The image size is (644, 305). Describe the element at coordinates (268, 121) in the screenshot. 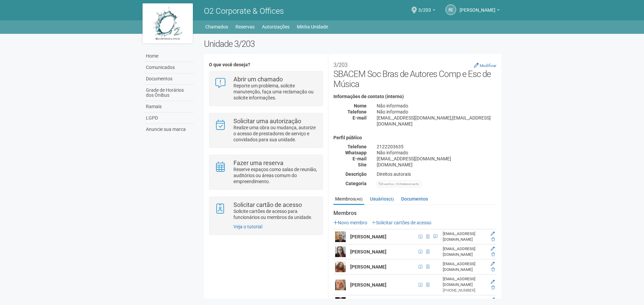

I see `strong: Solicitar uma autorização` at that location.